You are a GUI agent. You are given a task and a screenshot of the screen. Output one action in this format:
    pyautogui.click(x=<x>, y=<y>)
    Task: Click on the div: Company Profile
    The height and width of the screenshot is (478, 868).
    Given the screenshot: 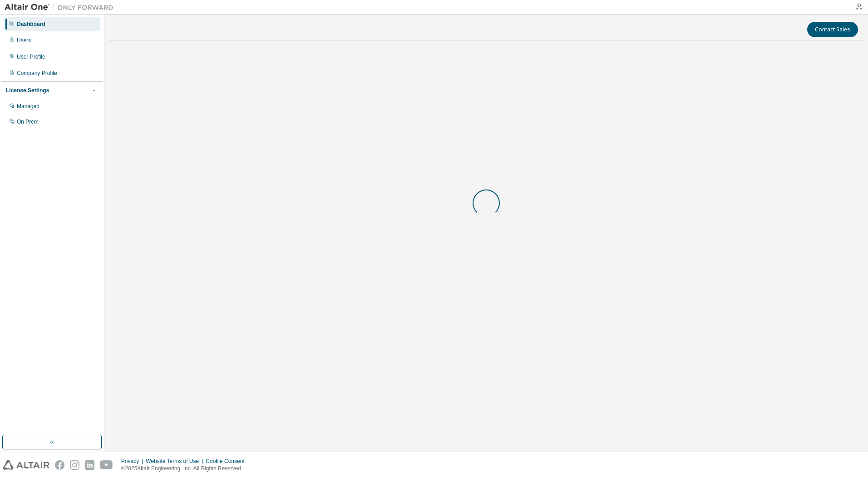 What is the action you would take?
    pyautogui.click(x=37, y=73)
    